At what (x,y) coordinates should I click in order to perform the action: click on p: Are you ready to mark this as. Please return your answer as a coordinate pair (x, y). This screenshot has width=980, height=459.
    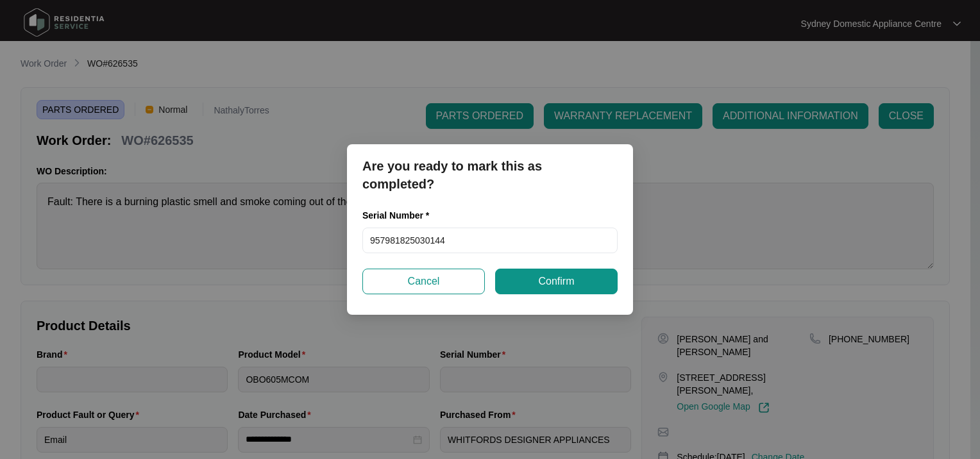
    Looking at the image, I should click on (490, 166).